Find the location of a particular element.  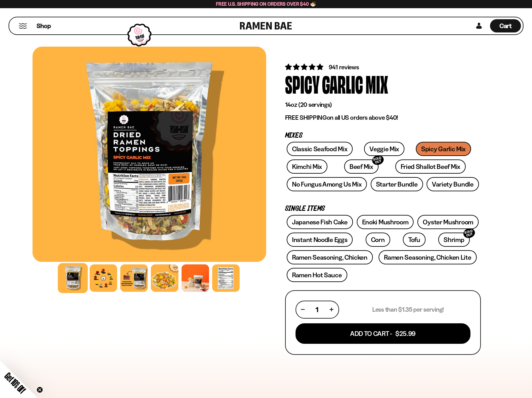

a: Variety Bundle is located at coordinates (452, 184).